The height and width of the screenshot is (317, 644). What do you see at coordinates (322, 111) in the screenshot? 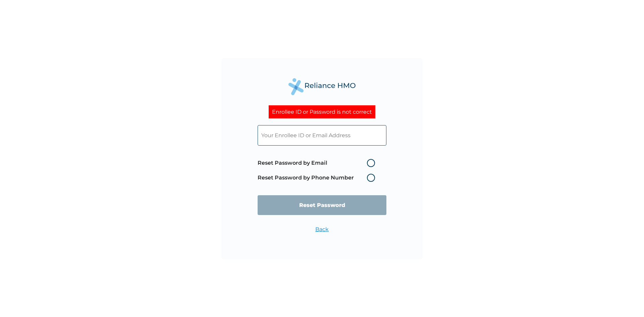
I see `div: Enrollee ID or Password is not correct` at bounding box center [322, 111].